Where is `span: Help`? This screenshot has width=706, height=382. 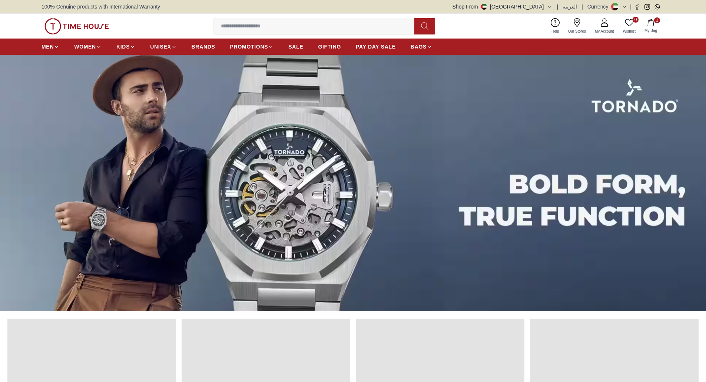 span: Help is located at coordinates (555, 31).